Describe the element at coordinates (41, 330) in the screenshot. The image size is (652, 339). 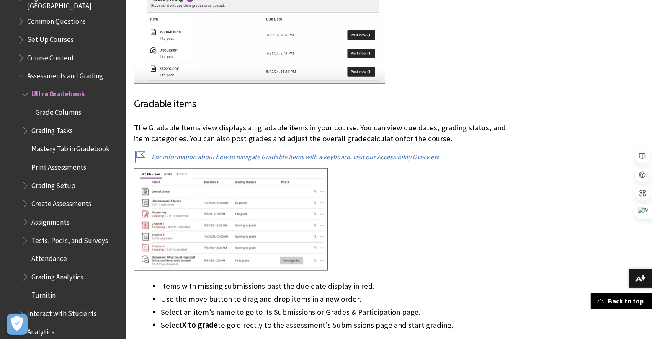
I see `span: Analytics` at that location.